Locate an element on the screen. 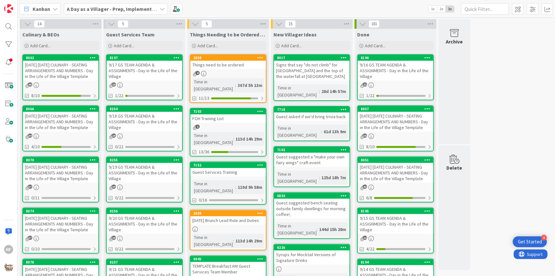 Image resolution: width=555 pixels, height=276 pixels. span: 13/36 is located at coordinates (204, 152).